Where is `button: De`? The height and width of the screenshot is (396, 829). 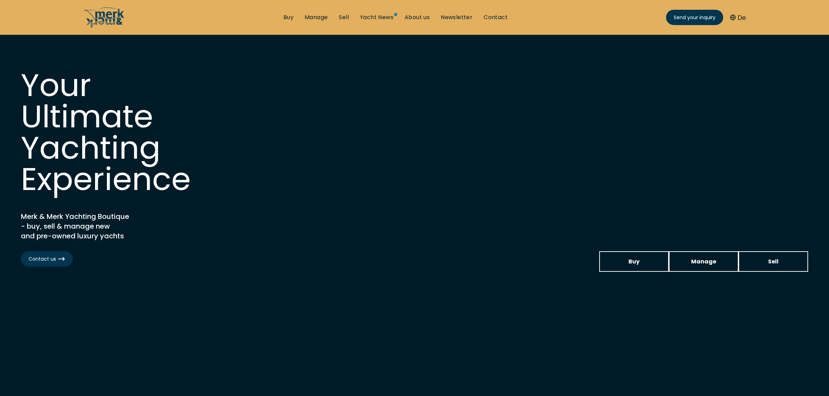
button: De is located at coordinates (738, 17).